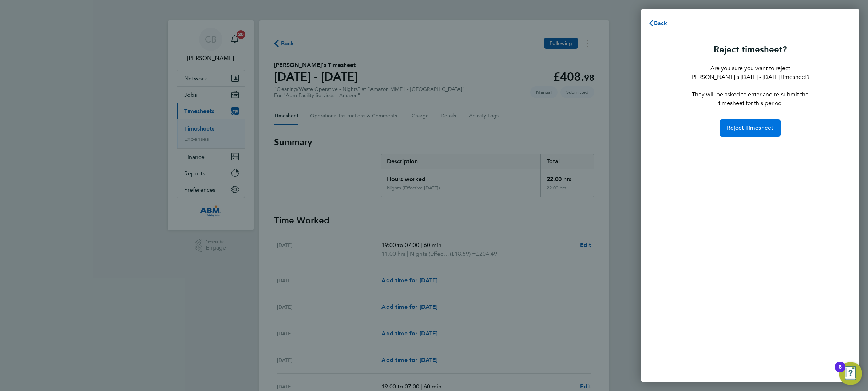 The width and height of the screenshot is (868, 391). I want to click on h3: Reject timesheet?, so click(750, 49).